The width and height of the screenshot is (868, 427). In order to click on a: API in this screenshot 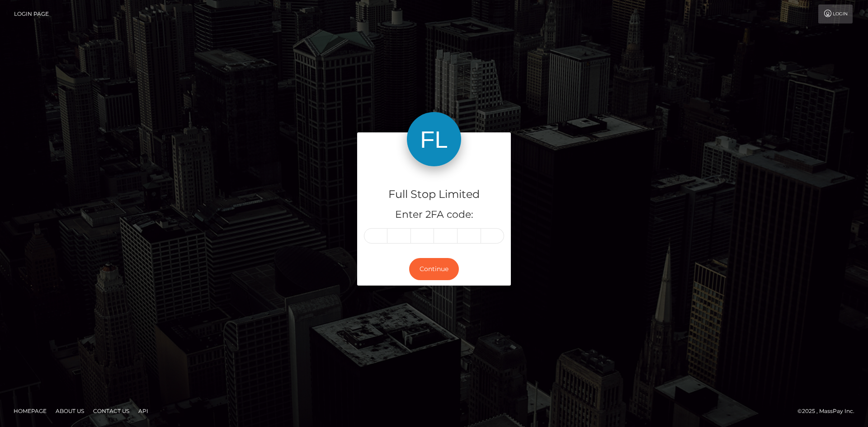, I will do `click(144, 411)`.